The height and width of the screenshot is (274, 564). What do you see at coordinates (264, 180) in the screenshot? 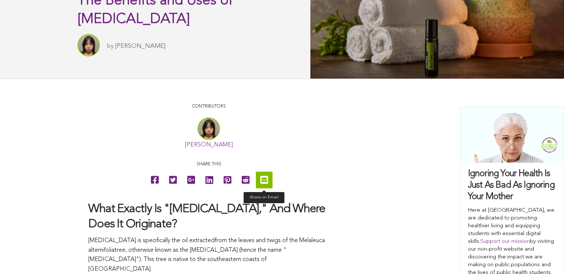
I see `a: Share on Email` at bounding box center [264, 180].